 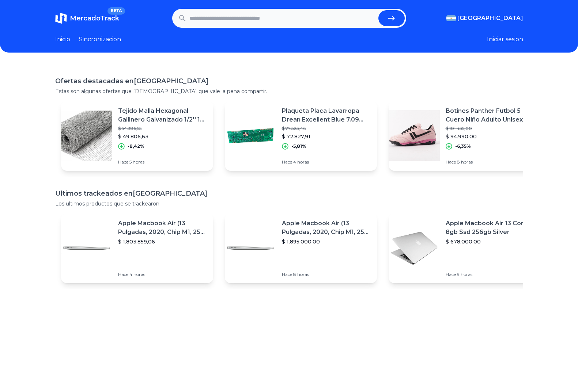 I want to click on a: Featured imagePlaqueta Placa Lavarropa Drean Excellent Blue 7.09 Fase 1$ 77.323,46$ 72.827,91-5,8..., so click(x=301, y=136).